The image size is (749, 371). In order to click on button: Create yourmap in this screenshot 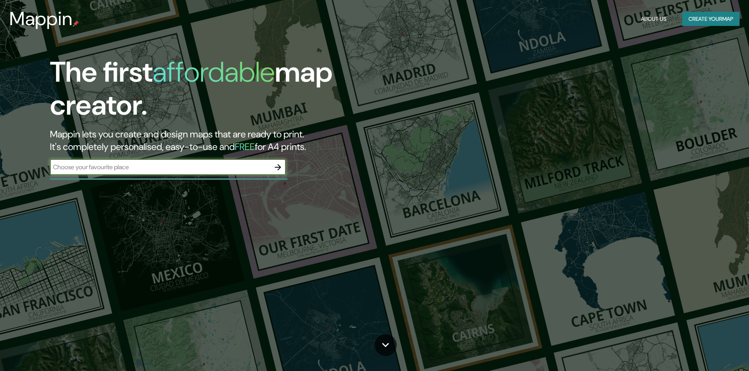, I will do `click(711, 19)`.